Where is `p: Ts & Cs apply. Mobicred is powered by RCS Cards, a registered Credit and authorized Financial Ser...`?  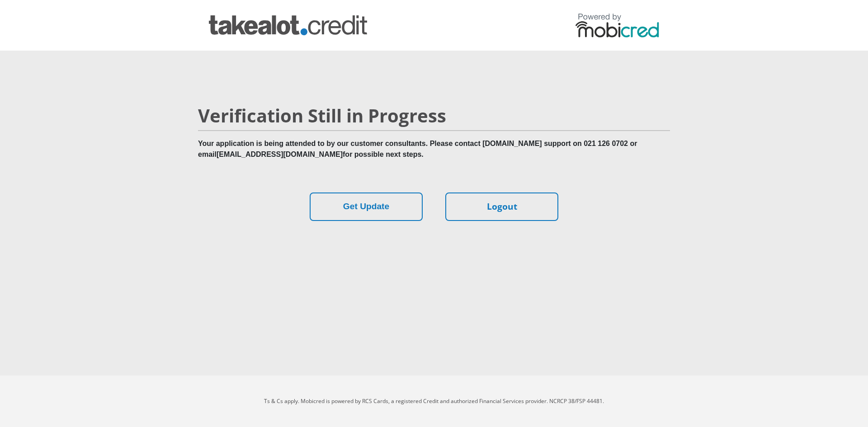
p: Ts & Cs apply. Mobicred is powered by RCS Cards, a registered Credit and authorized Financial Ser... is located at coordinates (434, 401).